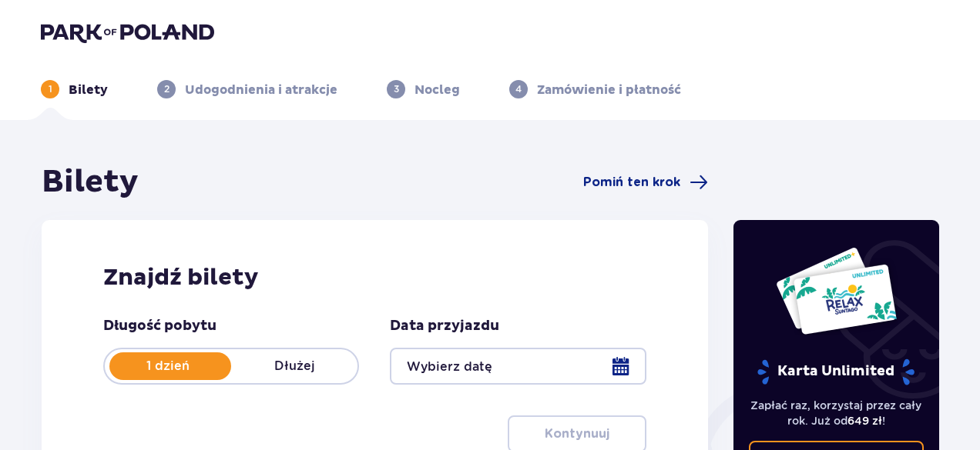 This screenshot has height=450, width=980. I want to click on h2: Znajdź bilety, so click(374, 278).